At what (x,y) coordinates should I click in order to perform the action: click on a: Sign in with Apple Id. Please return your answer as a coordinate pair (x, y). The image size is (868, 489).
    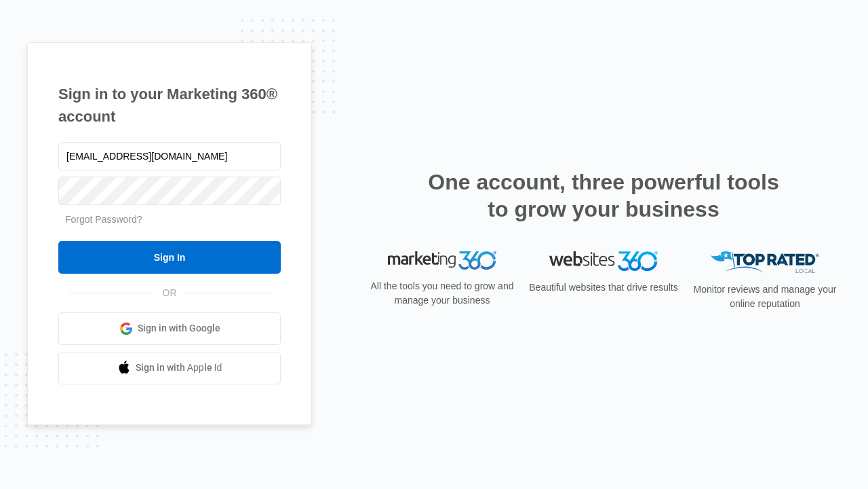
    Looking at the image, I should click on (170, 368).